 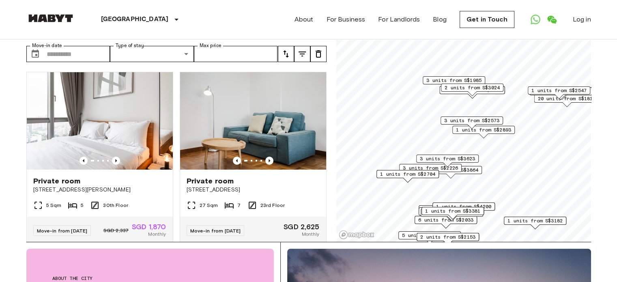 I want to click on label: Type of stay, so click(x=130, y=45).